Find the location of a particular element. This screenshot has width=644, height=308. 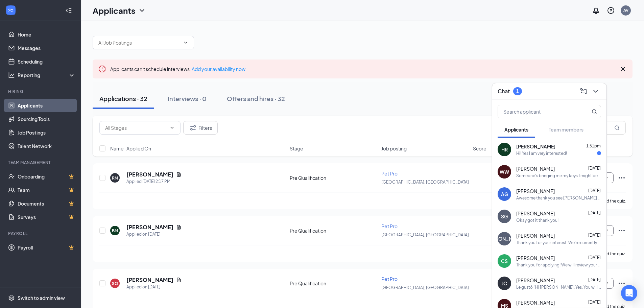

a: Messages is located at coordinates (46, 48).